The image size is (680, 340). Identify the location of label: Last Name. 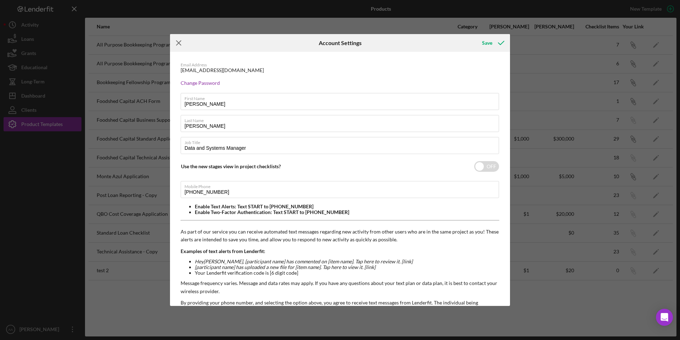
(342, 119).